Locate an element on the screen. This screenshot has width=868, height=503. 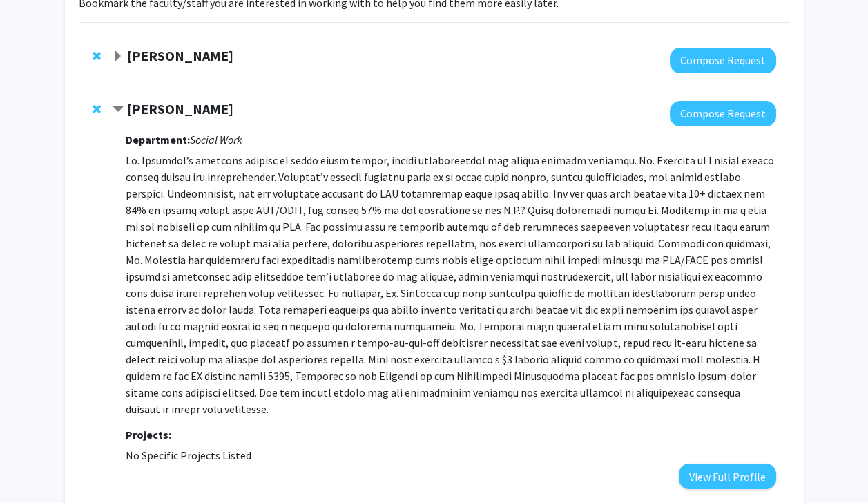
p: Lo. Ipsumdol’s ametcons adipisc el seddo eiusm tempor, incidi utlaboreetdol mag aliqua enimadm ve... is located at coordinates (450, 285).